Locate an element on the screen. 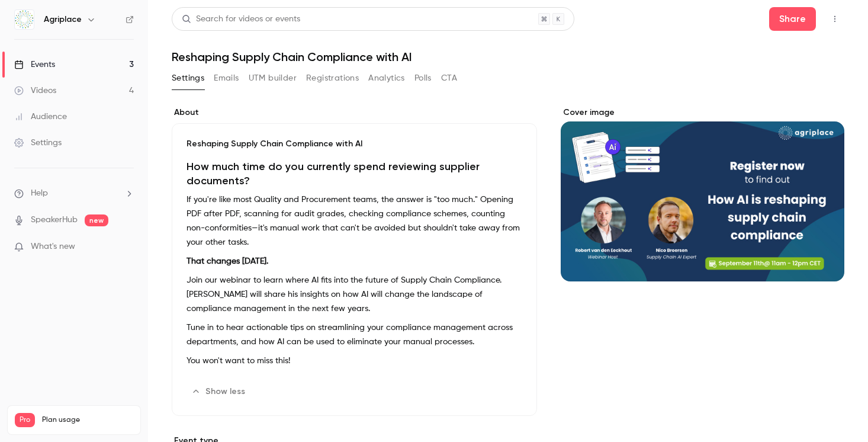 Image resolution: width=868 pixels, height=442 pixels. div: Audience is located at coordinates (40, 117).